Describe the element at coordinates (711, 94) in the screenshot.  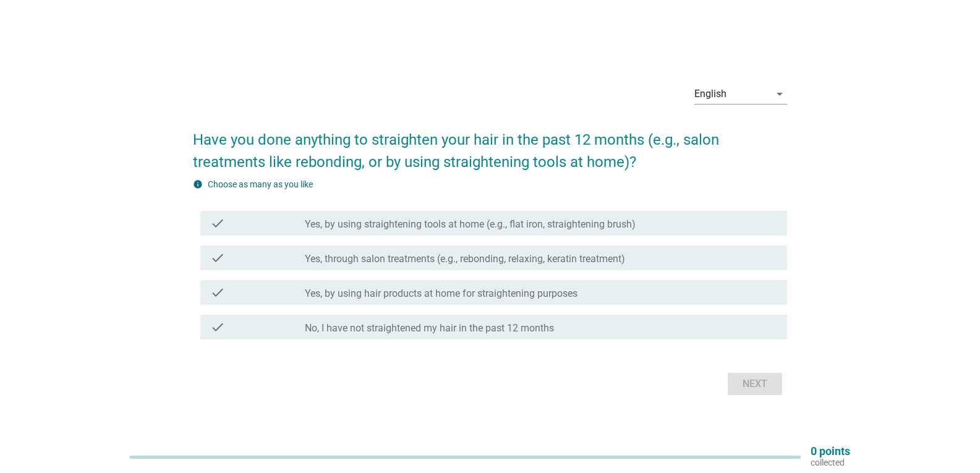
I see `div: English` at that location.